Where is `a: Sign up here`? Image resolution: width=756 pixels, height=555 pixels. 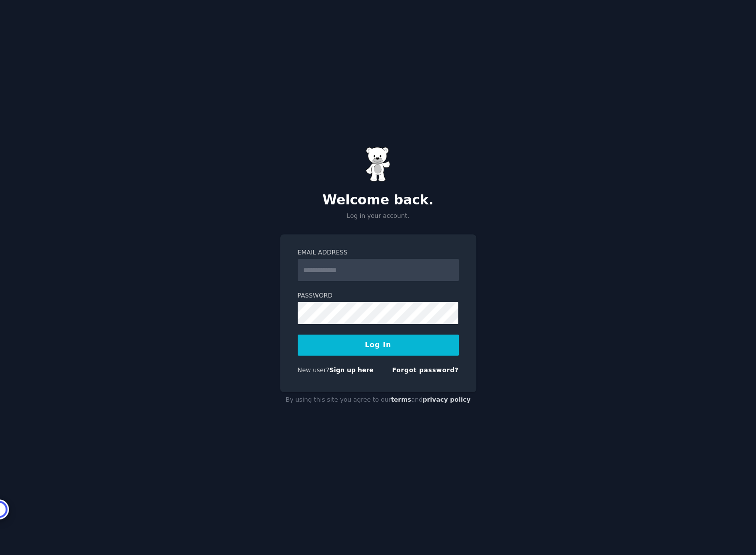
a: Sign up here is located at coordinates (351, 370).